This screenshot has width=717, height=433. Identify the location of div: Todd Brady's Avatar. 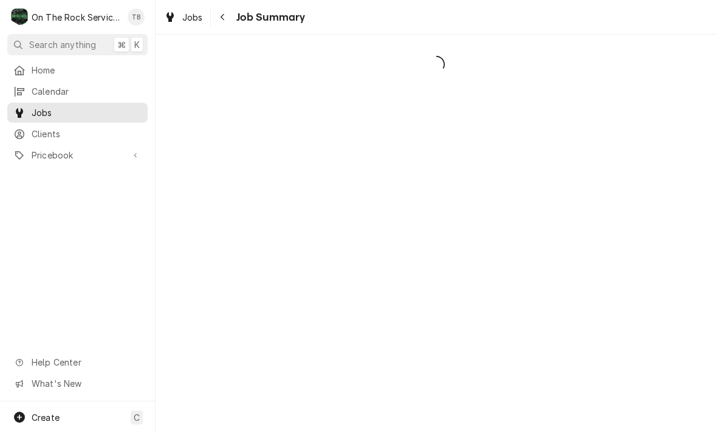
(136, 17).